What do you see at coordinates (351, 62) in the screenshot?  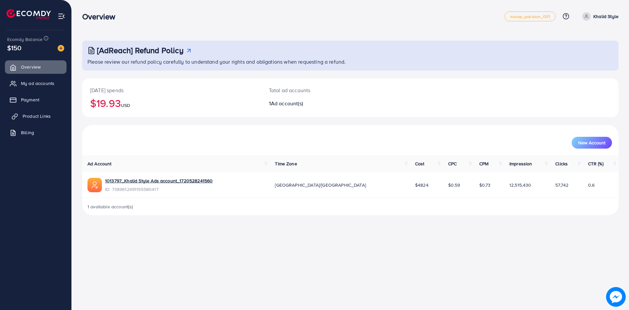 I see `p: Please review our refund policy carefully to understand your rights and obligations when requesti...` at bounding box center [351, 62].